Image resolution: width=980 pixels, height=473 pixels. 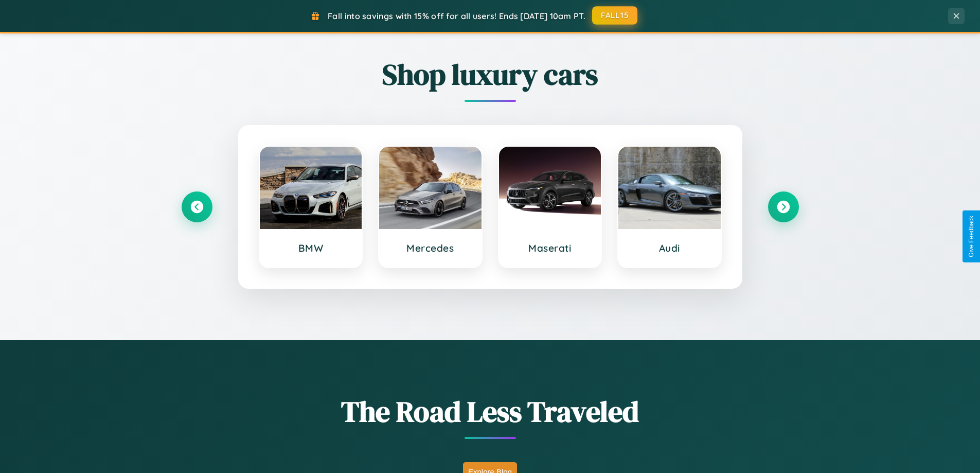 What do you see at coordinates (550, 248) in the screenshot?
I see `h3: Maserati` at bounding box center [550, 248].